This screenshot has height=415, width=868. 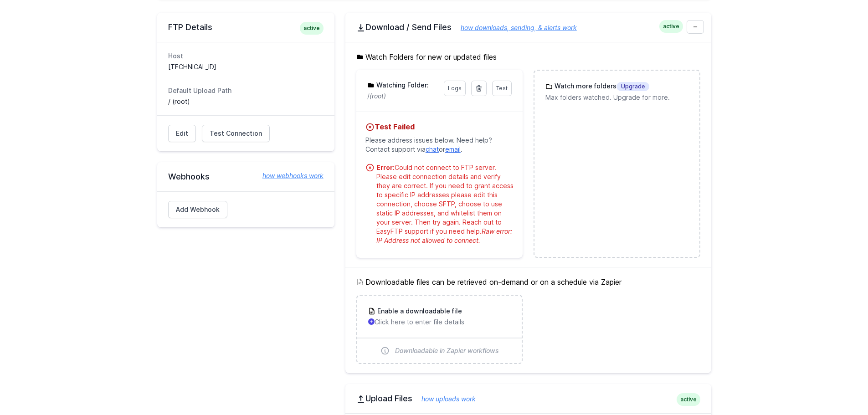 What do you see at coordinates (439, 330) in the screenshot?
I see `a: Enable a downloadable file Click here to enter file details Downloadable in Zapier workflows` at bounding box center [439, 330].